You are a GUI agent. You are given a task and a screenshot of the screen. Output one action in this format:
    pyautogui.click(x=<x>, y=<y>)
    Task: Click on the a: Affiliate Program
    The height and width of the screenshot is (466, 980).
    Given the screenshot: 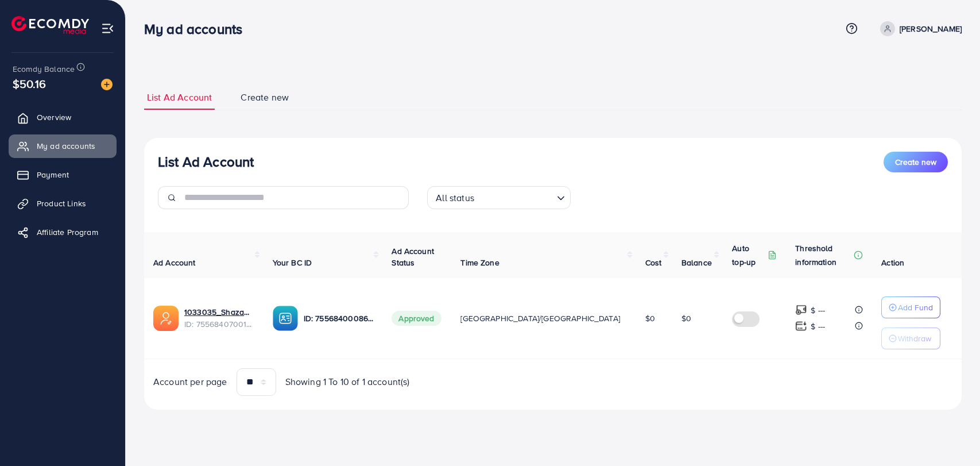 What is the action you would take?
    pyautogui.click(x=62, y=232)
    